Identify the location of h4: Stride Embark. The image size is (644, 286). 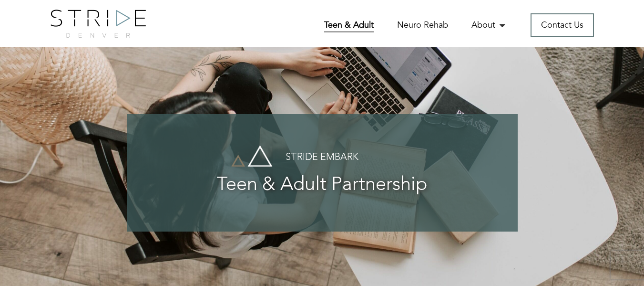
(322, 158).